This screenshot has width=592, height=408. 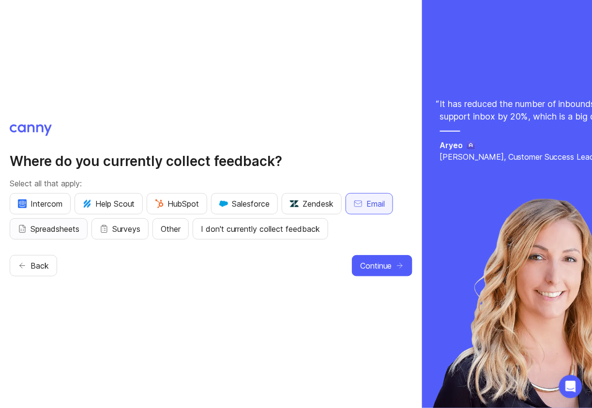 What do you see at coordinates (382, 266) in the screenshot?
I see `button: Continue` at bounding box center [382, 266].